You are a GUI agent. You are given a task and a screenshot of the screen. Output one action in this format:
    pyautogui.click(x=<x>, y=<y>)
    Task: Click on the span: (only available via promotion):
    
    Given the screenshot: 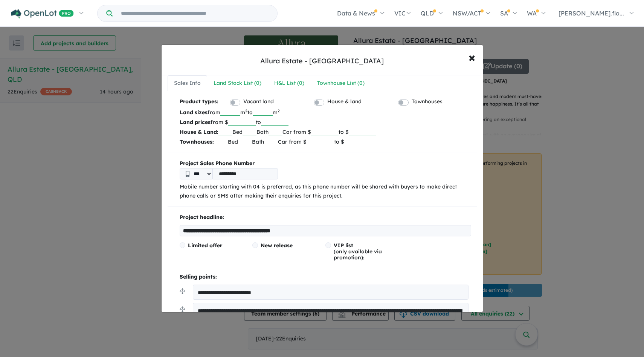 What is the action you would take?
    pyautogui.click(x=358, y=252)
    